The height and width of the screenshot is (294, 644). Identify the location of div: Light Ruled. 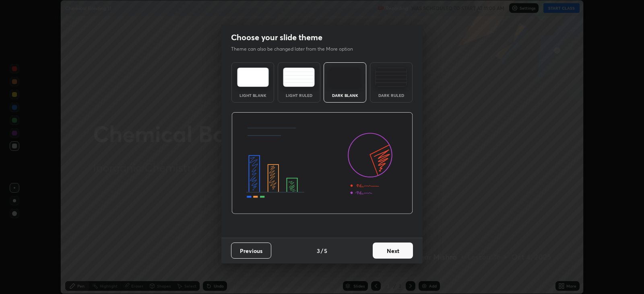
(299, 95).